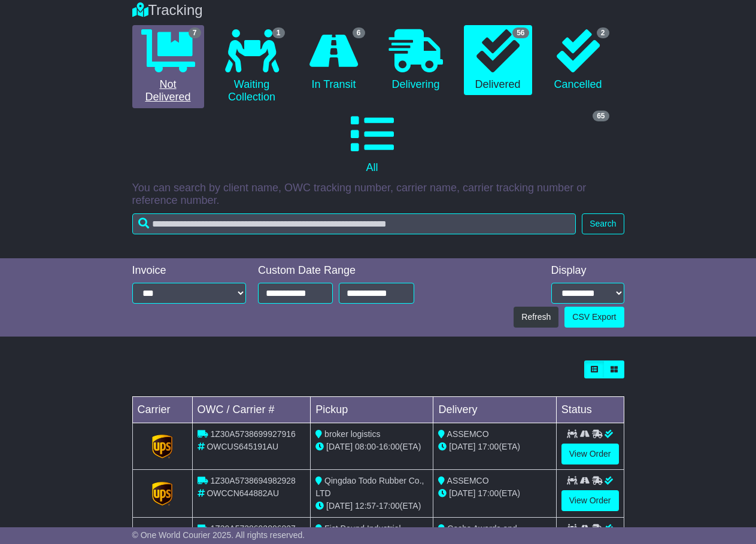 This screenshot has height=544, width=756. What do you see at coordinates (162, 410) in the screenshot?
I see `td: Carrier` at bounding box center [162, 410].